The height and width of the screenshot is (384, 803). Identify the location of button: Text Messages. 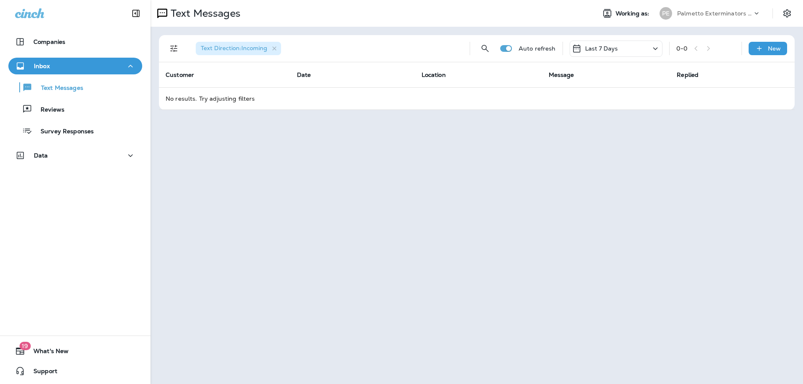
(75, 87).